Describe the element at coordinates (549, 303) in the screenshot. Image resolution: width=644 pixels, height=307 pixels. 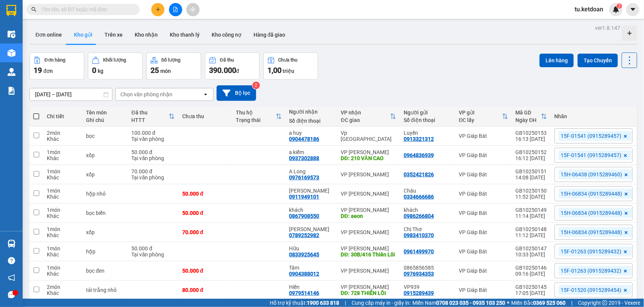
I see `strong: 0369 525 060` at that location.